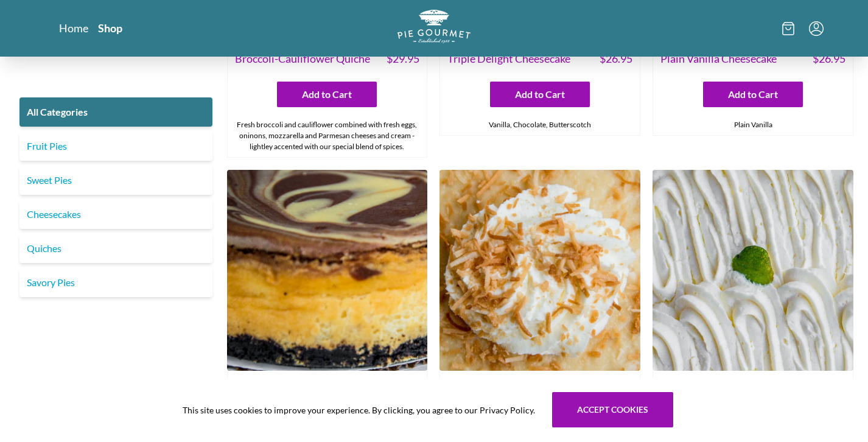 The image size is (868, 442). Describe the element at coordinates (434, 26) in the screenshot. I see `img: logo` at that location.